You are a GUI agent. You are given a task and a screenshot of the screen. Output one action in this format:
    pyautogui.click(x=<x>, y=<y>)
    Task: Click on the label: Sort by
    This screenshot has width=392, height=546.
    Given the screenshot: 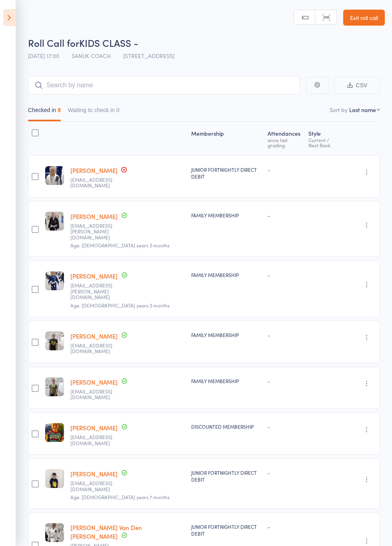 What is the action you would take?
    pyautogui.click(x=339, y=110)
    